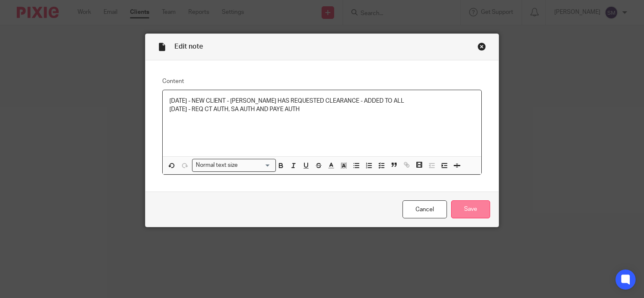 The image size is (644, 298). Describe the element at coordinates (322, 81) in the screenshot. I see `label: Content` at that location.